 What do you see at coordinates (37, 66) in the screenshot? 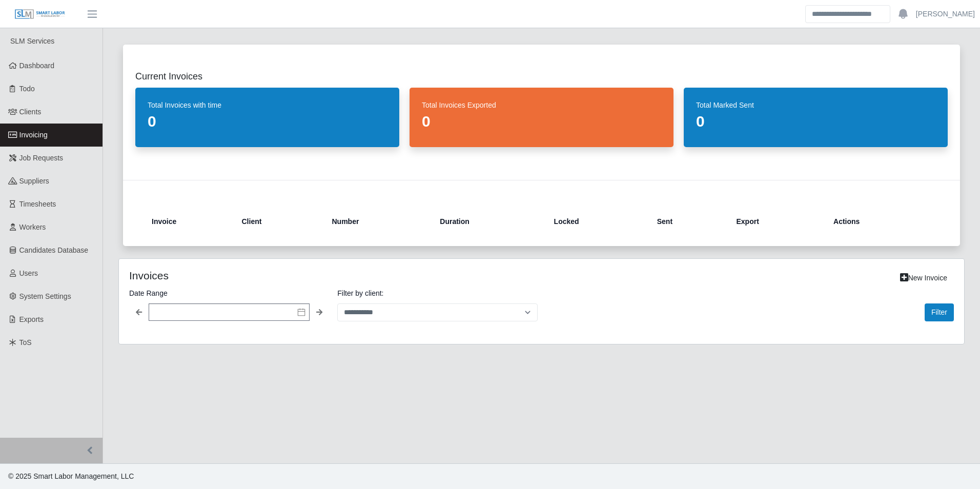
I see `span: Dashboard` at bounding box center [37, 66].